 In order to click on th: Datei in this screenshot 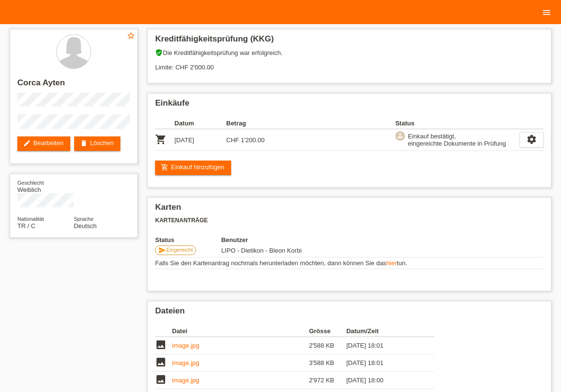, I will do `click(240, 331)`.